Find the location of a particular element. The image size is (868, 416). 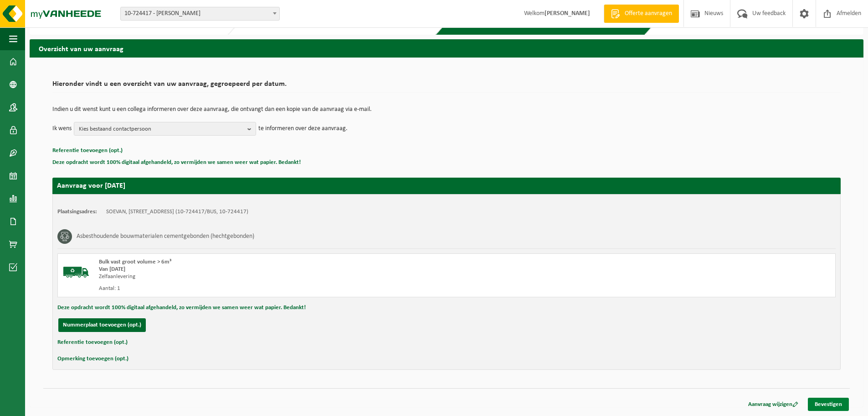

div: Aantal: 1 is located at coordinates (291, 288).